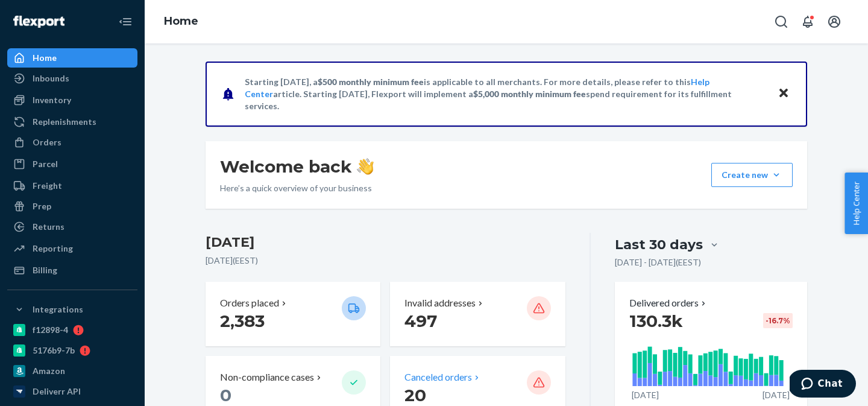 The width and height of the screenshot is (868, 406). Describe the element at coordinates (45, 270) in the screenshot. I see `div: Billing` at that location.